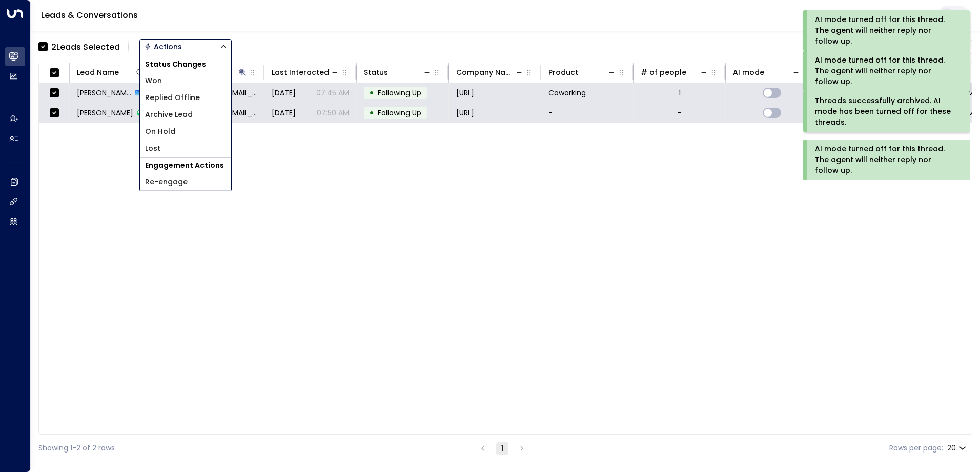 This screenshot has width=980, height=472. I want to click on span: Archive Lead, so click(169, 114).